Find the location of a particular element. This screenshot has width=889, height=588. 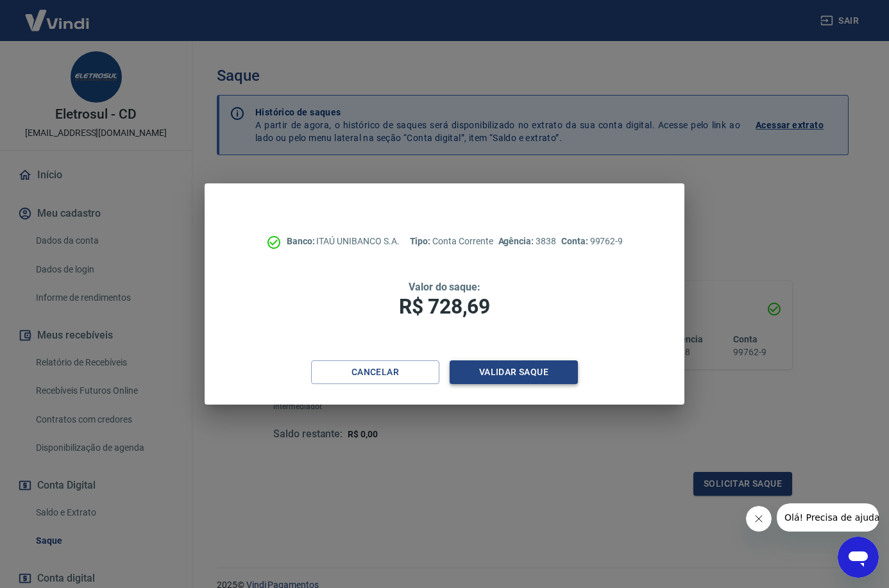

button: Validar saque is located at coordinates (514, 372).